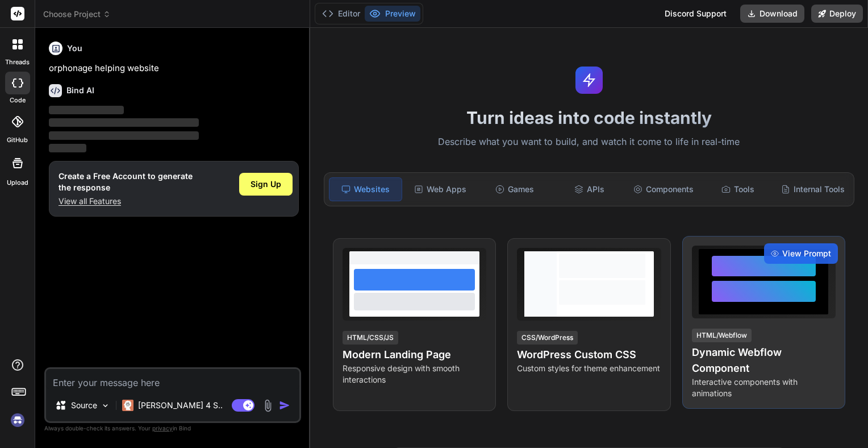 This screenshot has height=448, width=868. Describe the element at coordinates (268, 405) in the screenshot. I see `img: attachment` at that location.